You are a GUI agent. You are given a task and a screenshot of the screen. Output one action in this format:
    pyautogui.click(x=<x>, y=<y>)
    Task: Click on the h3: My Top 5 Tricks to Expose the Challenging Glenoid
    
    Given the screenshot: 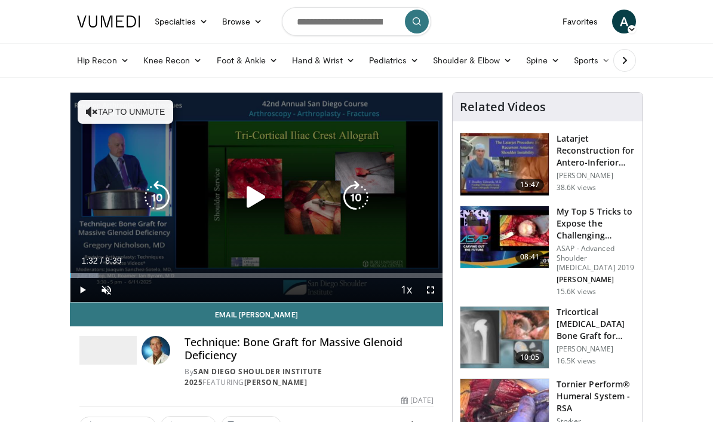 What is the action you would take?
    pyautogui.click(x=596, y=223)
    